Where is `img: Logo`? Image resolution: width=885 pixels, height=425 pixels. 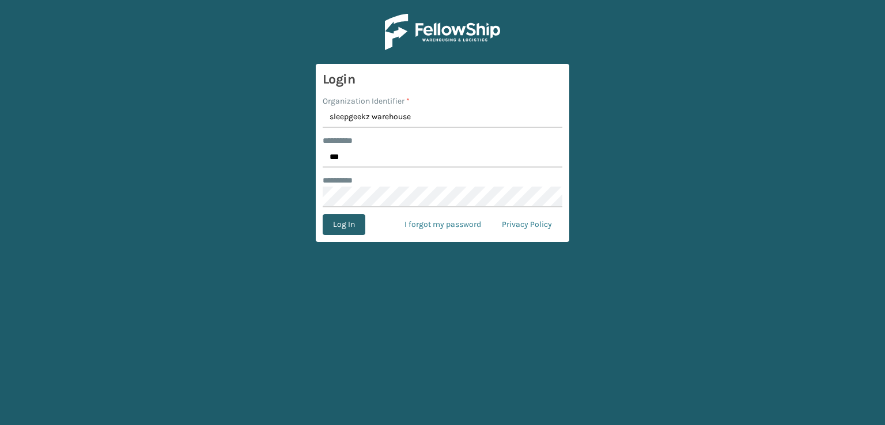 img: Logo is located at coordinates (443, 32).